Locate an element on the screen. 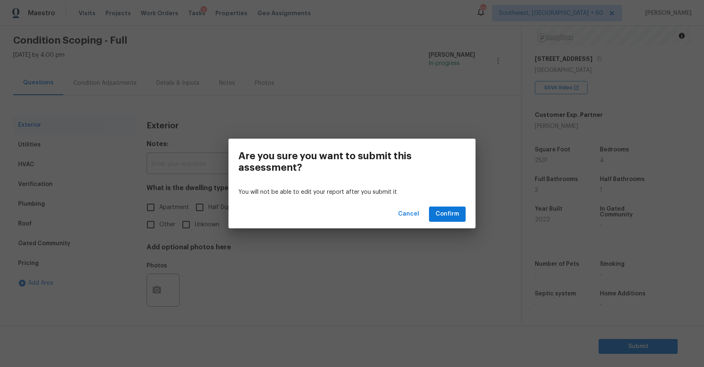 Image resolution: width=704 pixels, height=367 pixels. span: Confirm is located at coordinates (447, 214).